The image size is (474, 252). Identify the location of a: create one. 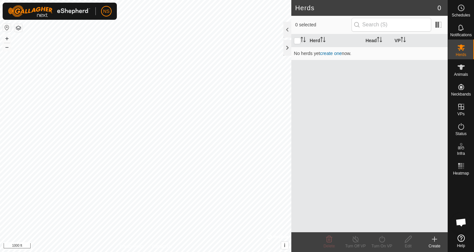
(331, 53).